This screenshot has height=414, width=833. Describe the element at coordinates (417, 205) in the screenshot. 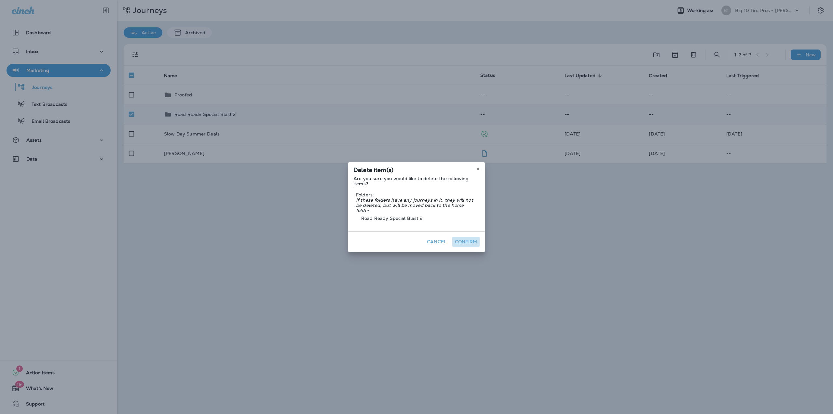

I see `em: If these folders have any journeys in it, they will not be deleted, but will be moved back to the...` at that location.